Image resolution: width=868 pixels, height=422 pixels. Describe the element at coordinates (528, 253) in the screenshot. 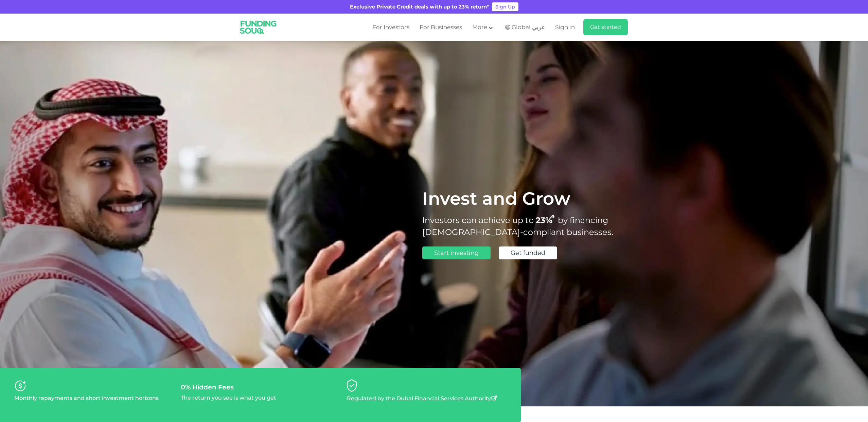

I see `a: Get funded` at that location.